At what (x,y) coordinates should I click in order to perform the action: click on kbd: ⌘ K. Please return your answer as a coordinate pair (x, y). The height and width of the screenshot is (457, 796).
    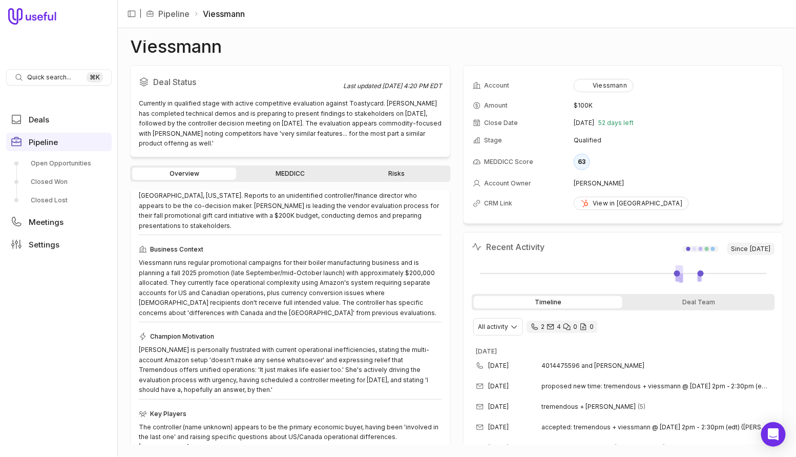
    Looking at the image, I should click on (95, 77).